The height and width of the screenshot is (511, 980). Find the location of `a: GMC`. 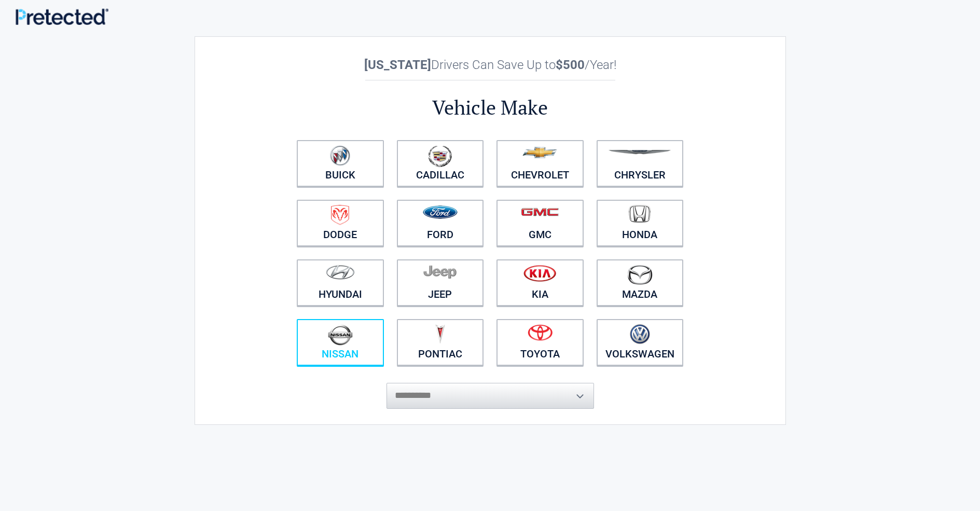

a: GMC is located at coordinates (540, 223).